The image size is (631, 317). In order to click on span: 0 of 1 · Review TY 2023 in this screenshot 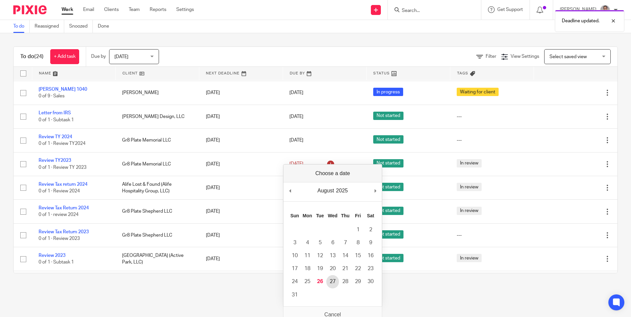, I will do `click(63, 168)`.